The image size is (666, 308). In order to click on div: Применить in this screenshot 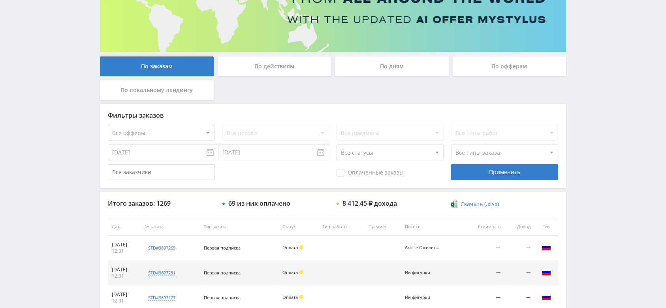, I will do `click(505, 172)`.